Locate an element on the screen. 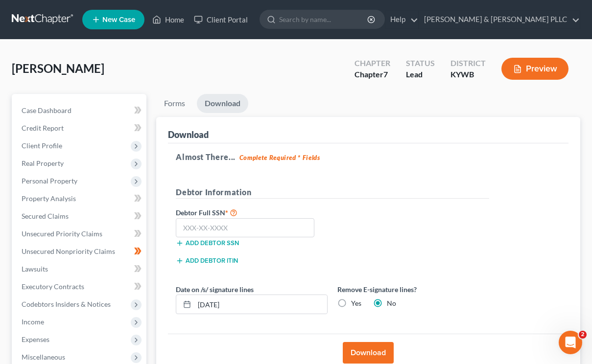  span: New Case is located at coordinates (119, 19).